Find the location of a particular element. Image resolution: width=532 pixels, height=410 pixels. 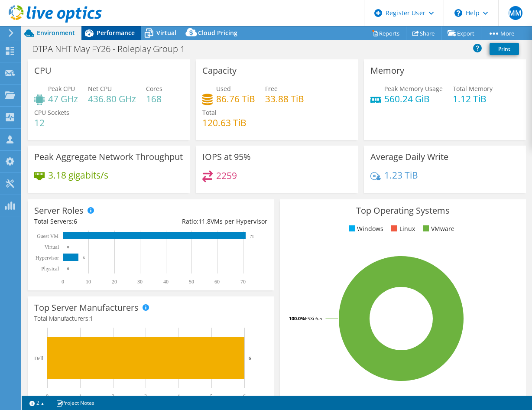

h4: 120.63 TiB is located at coordinates (224, 123).